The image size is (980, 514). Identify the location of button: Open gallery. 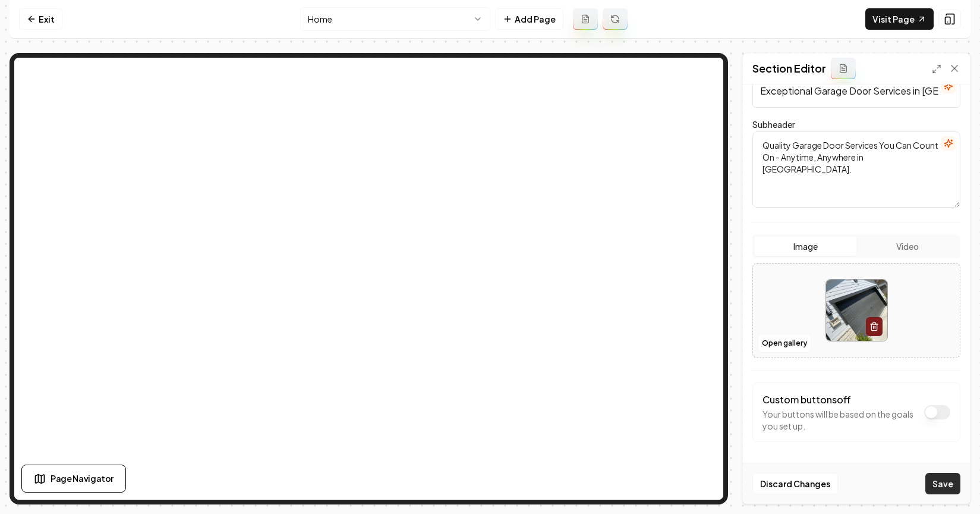
(785, 343).